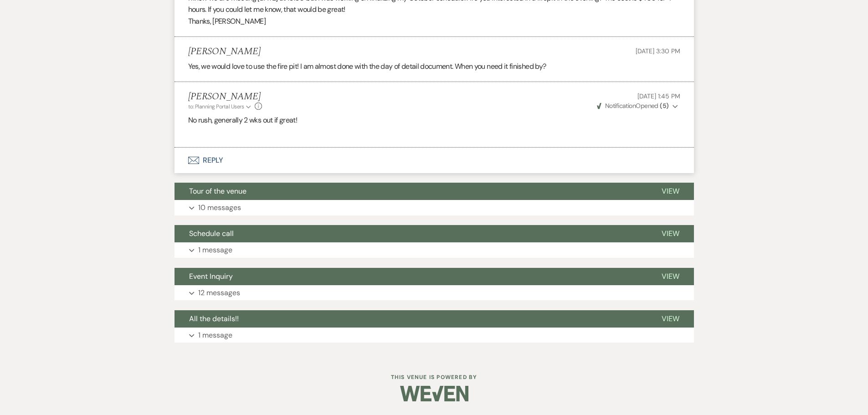 This screenshot has height=415, width=868. Describe the element at coordinates (638, 106) in the screenshot. I see `button: NotificationOpened (5)` at that location.